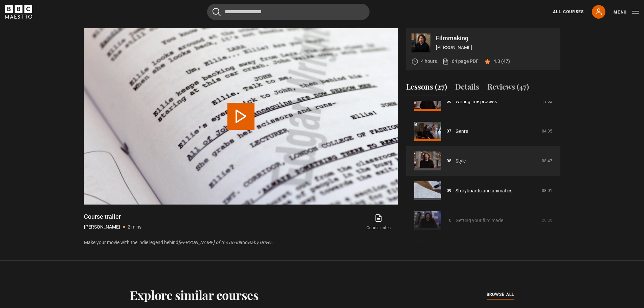 The image size is (644, 308). What do you see at coordinates (477, 102) in the screenshot?
I see `a: Writing: the process` at bounding box center [477, 102].